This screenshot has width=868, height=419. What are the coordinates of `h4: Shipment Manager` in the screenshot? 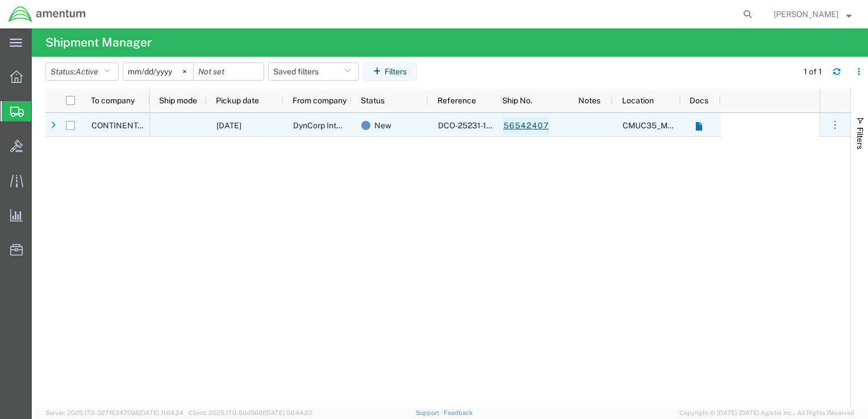 It's located at (98, 43).